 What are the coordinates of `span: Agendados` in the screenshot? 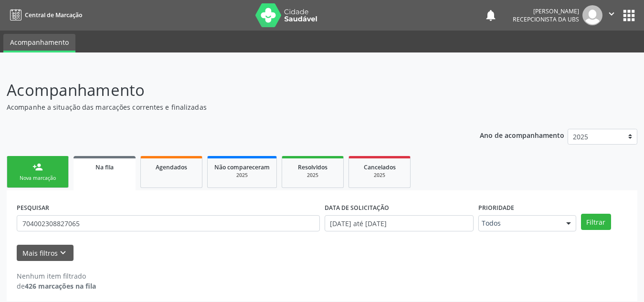 It's located at (172, 167).